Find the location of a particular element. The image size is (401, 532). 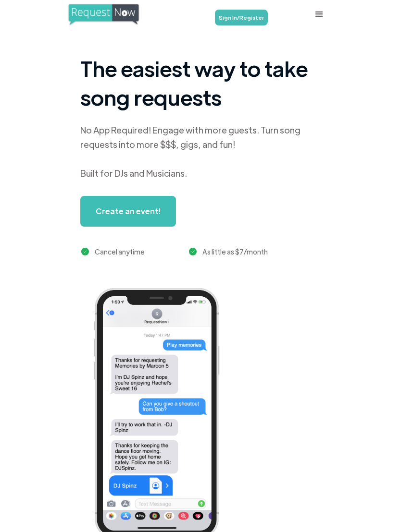

a: Sign In/Register is located at coordinates (241, 17).